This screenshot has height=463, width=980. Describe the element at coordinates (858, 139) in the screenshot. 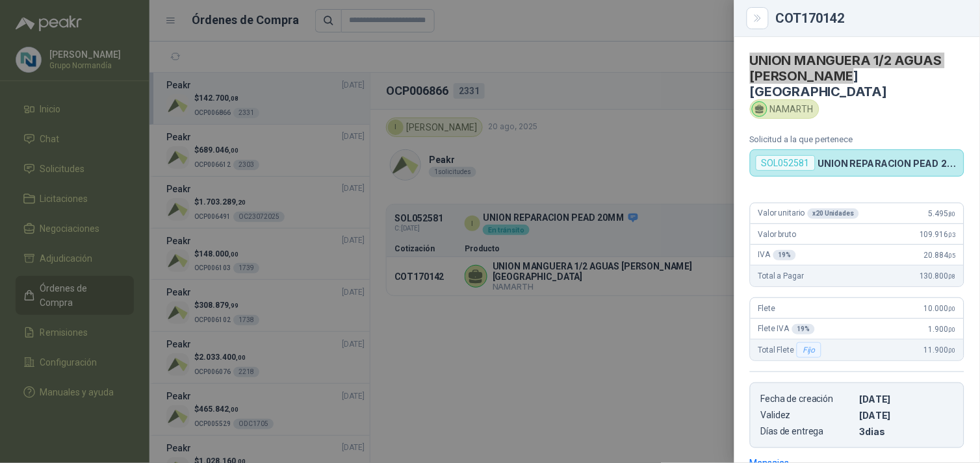

I see `p: Solicitud a la que pertenece` at that location.